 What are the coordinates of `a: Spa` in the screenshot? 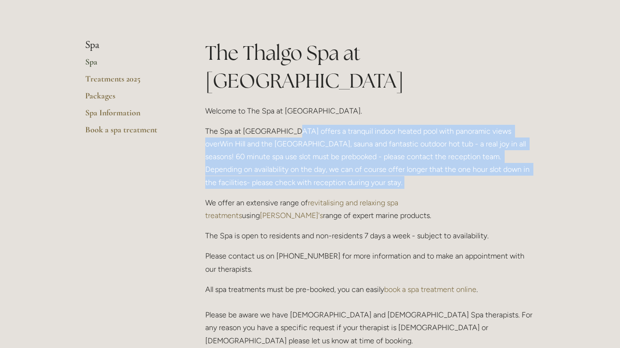 It's located at (130, 65).